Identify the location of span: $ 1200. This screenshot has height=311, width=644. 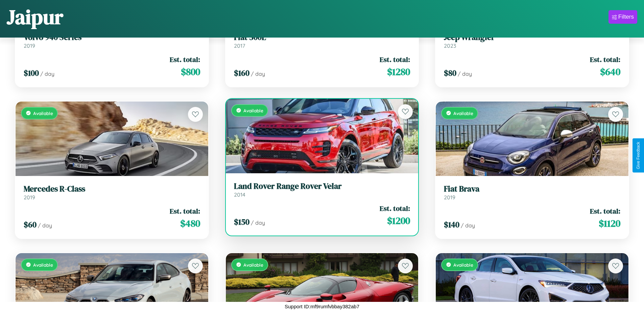
(399, 221).